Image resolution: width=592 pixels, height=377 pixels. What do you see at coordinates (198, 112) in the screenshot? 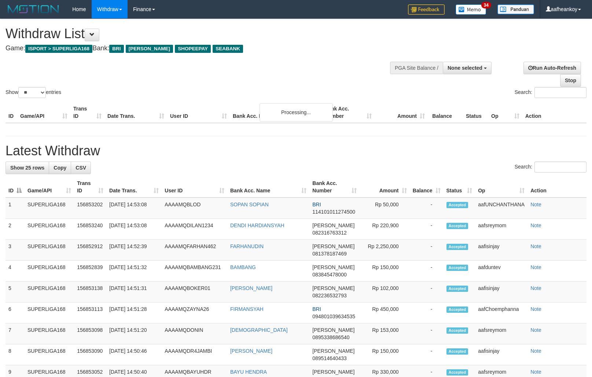
I see `th: User ID` at bounding box center [198, 112].